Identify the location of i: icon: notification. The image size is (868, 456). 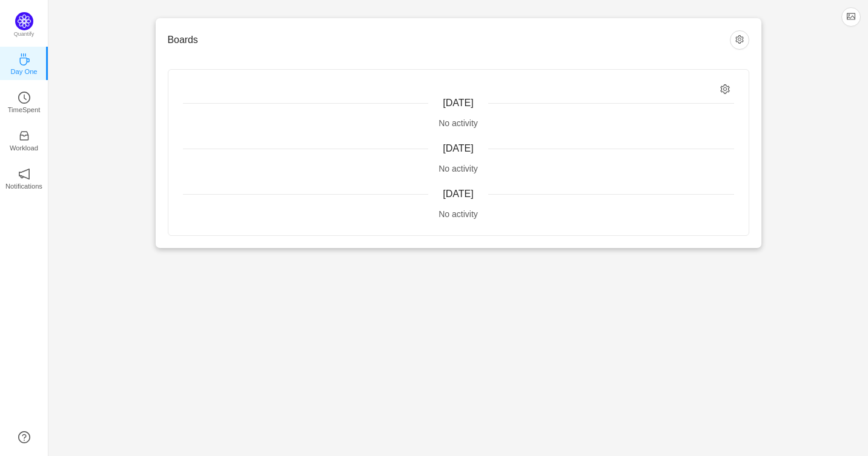
(24, 174).